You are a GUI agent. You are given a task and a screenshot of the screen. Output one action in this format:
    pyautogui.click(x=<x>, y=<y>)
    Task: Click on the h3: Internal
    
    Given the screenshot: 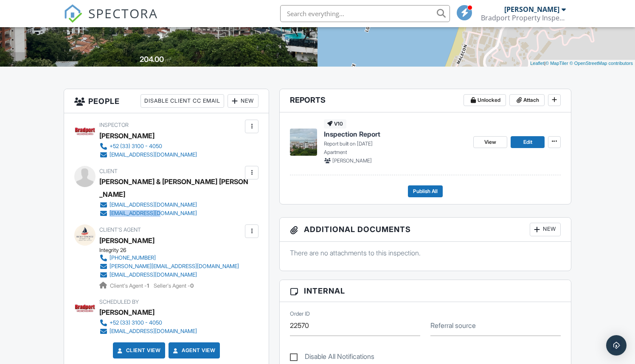 What is the action you would take?
    pyautogui.click(x=425, y=291)
    